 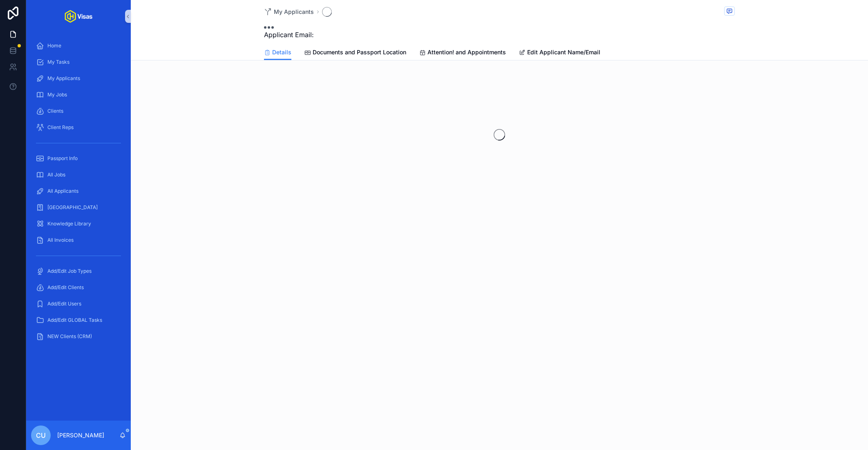 I want to click on span: Applicant Email:, so click(x=289, y=35).